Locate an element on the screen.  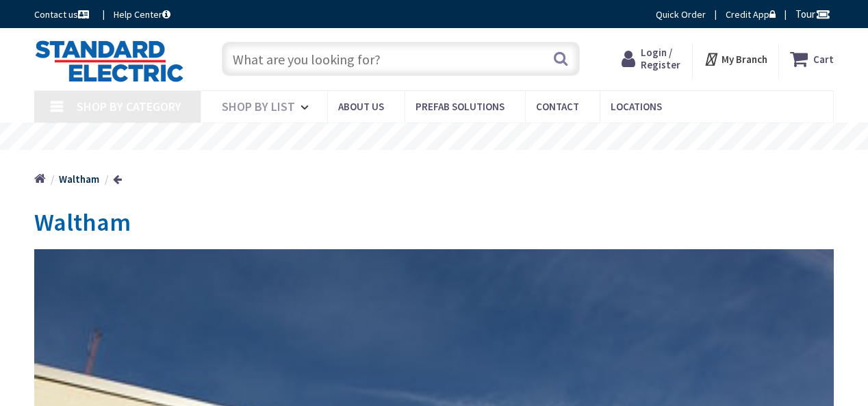
a: Cart is located at coordinates (812, 59).